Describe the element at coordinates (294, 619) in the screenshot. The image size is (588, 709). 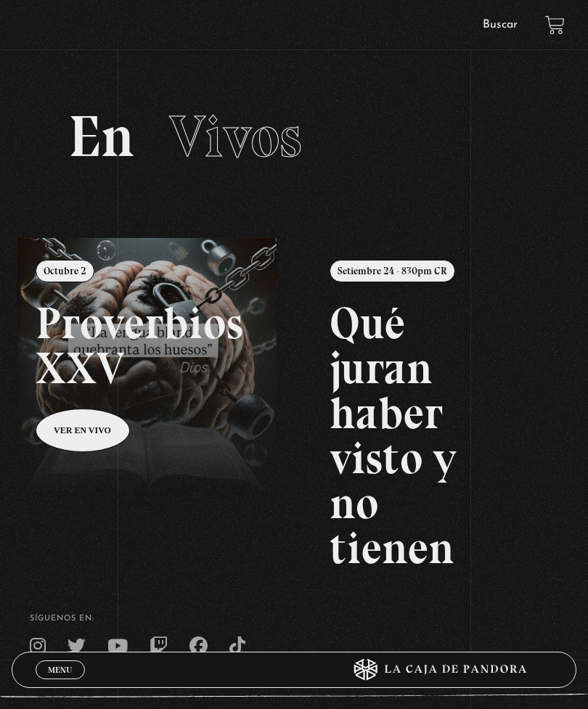
I see `h4: SÍguenos en:` at that location.